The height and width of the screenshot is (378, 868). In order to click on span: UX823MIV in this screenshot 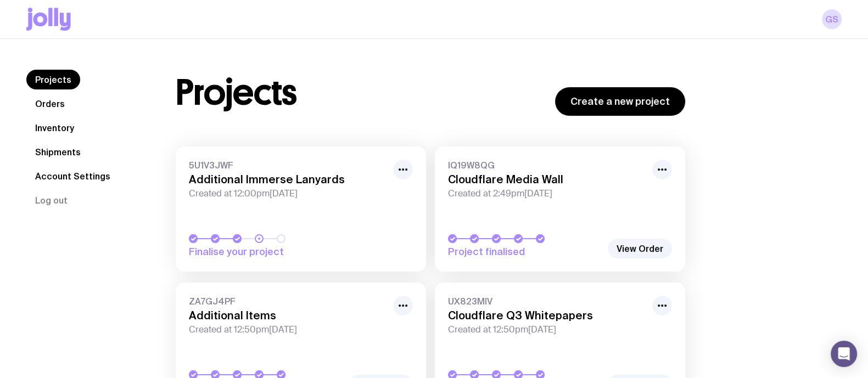, I will do `click(547, 301)`.